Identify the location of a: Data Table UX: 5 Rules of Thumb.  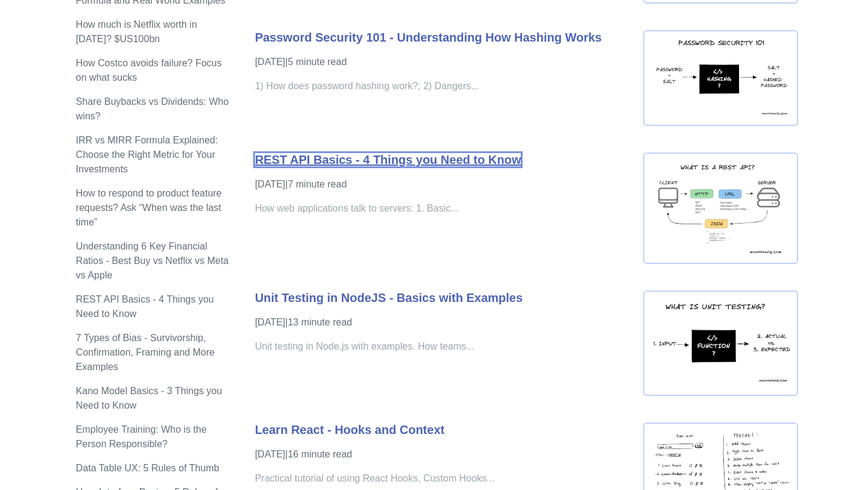
(147, 468).